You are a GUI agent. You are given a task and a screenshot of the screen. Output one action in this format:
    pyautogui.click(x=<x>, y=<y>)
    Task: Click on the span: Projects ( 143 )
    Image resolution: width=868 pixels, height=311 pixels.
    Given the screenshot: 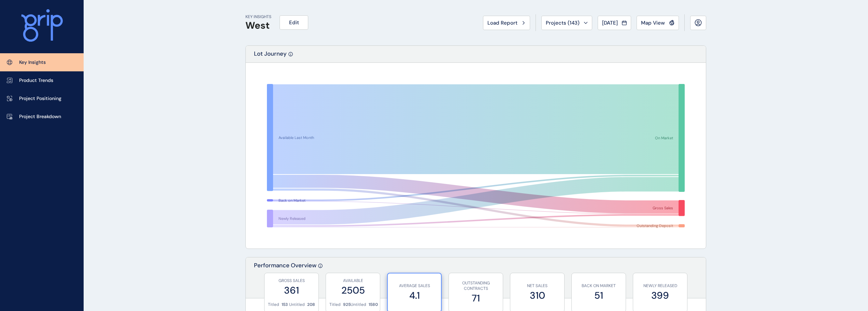 What is the action you would take?
    pyautogui.click(x=562, y=23)
    